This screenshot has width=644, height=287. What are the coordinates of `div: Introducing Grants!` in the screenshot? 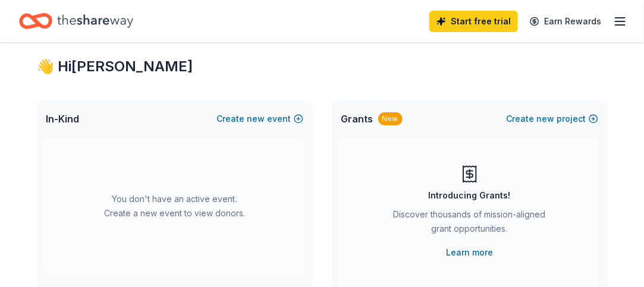 It's located at (470, 196).